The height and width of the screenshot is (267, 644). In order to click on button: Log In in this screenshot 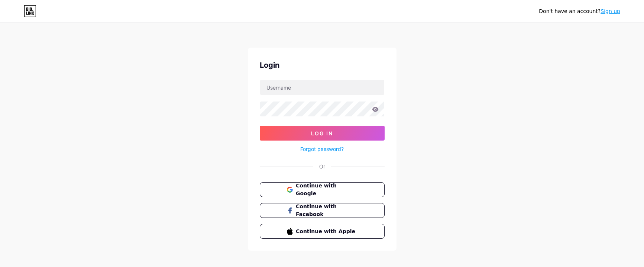, I will do `click(322, 134)`.